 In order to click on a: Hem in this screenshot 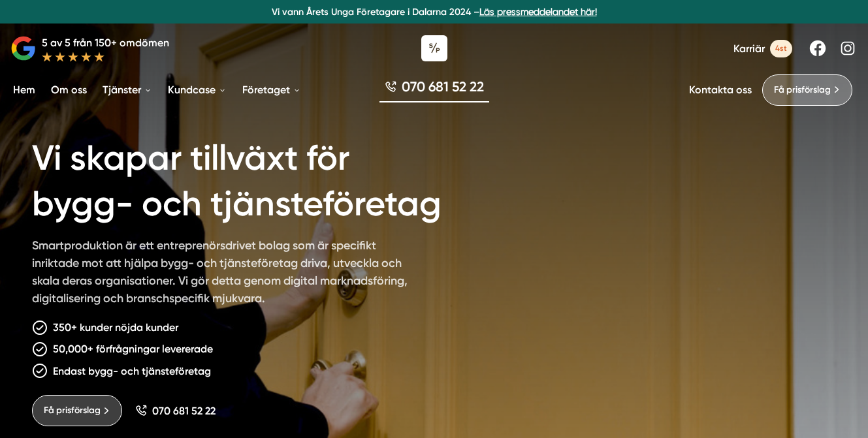, I will do `click(24, 90)`.